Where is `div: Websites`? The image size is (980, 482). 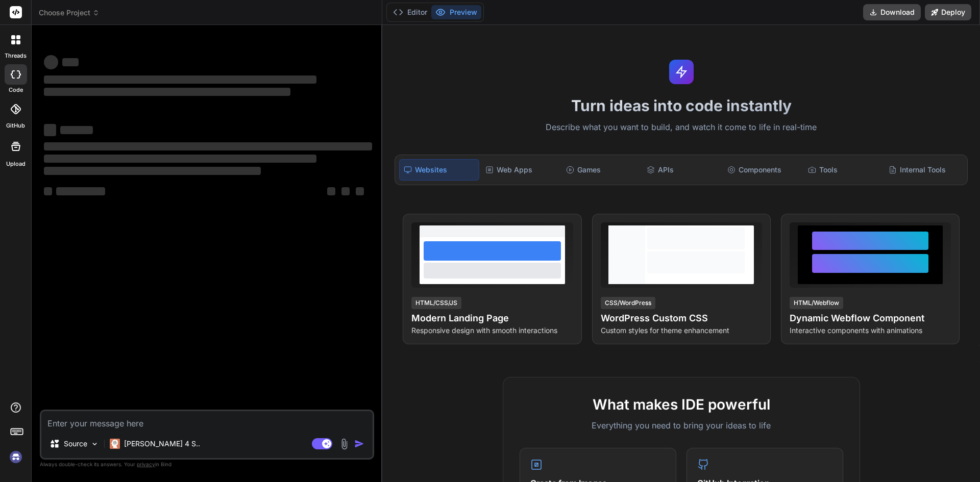 div: Websites is located at coordinates (439, 170).